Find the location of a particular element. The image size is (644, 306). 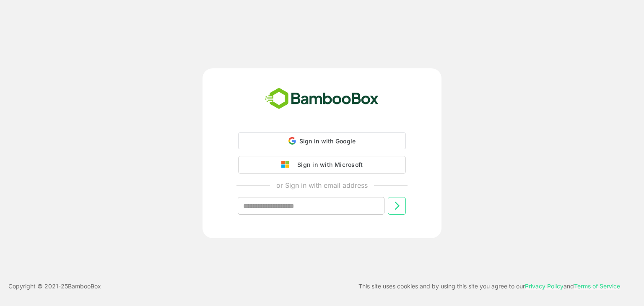

p: Copyright © 2021- 25 BambooBox is located at coordinates (54, 287).